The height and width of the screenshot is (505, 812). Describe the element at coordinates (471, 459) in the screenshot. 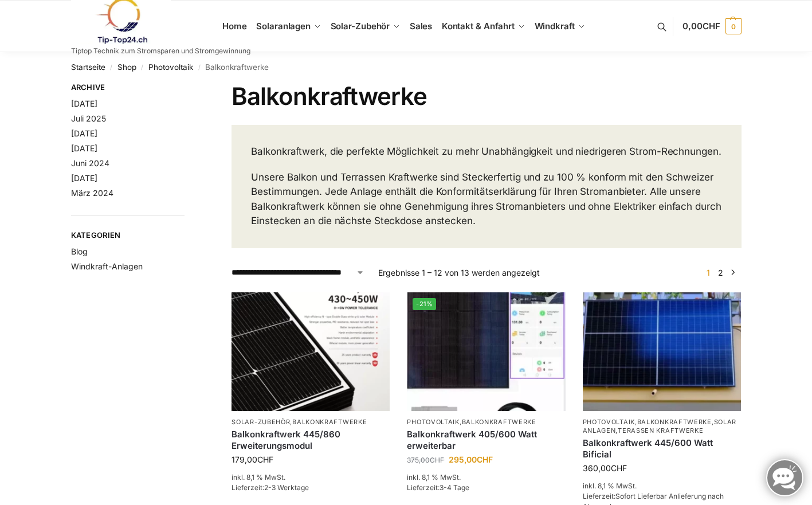

I see `bdi: 295,00` at that location.